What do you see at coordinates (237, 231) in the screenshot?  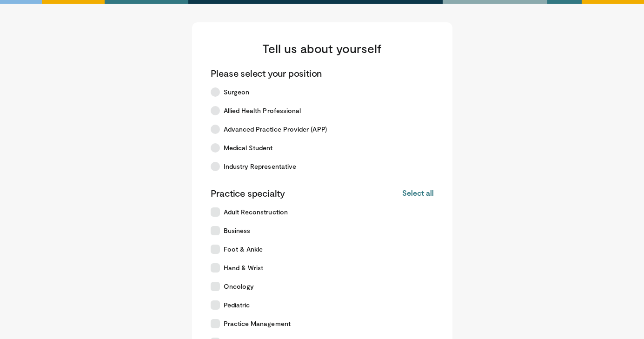 I see `span: Business` at bounding box center [237, 231].